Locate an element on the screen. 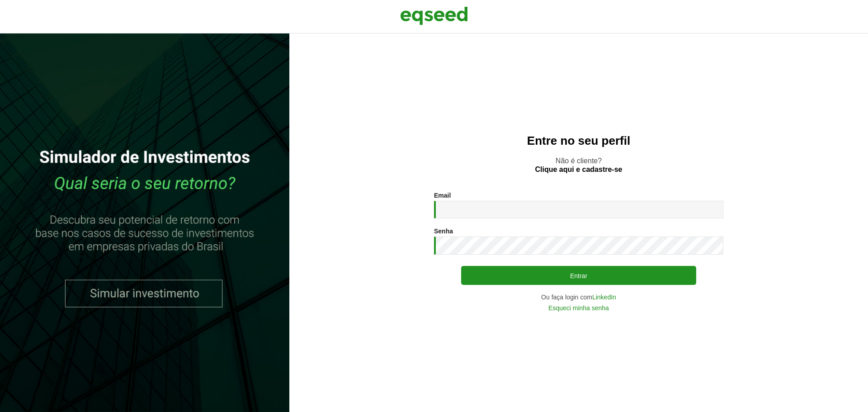  label: Email is located at coordinates (442, 195).